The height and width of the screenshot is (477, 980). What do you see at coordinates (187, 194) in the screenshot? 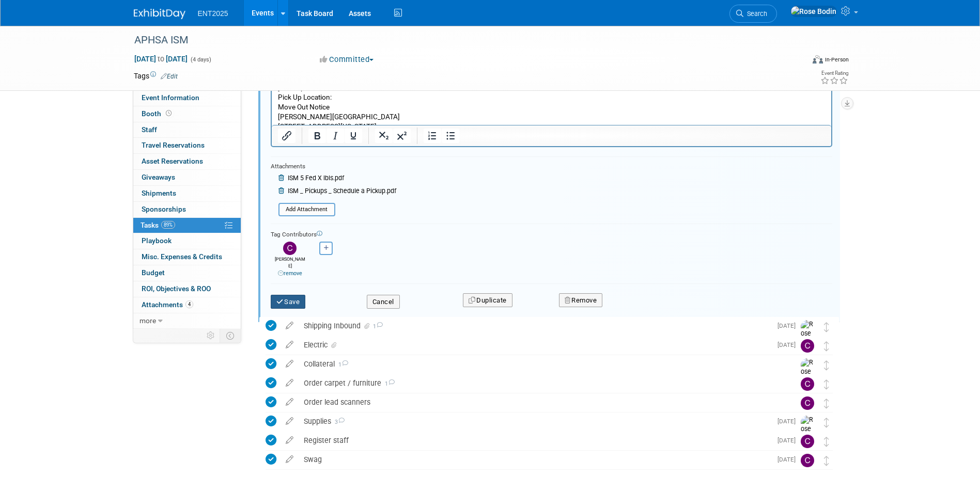
I see `a: Shipments` at bounding box center [187, 194].